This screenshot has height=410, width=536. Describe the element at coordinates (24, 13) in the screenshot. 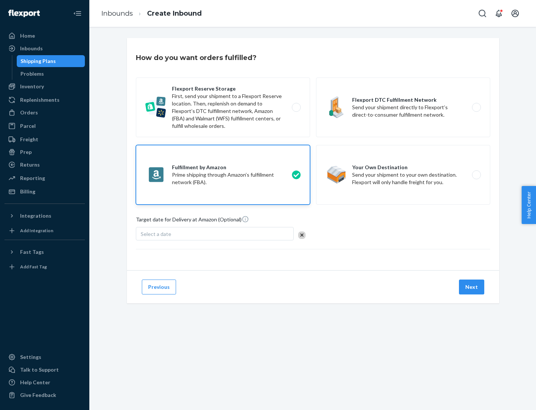

I see `img: Flexport logo` at that location.